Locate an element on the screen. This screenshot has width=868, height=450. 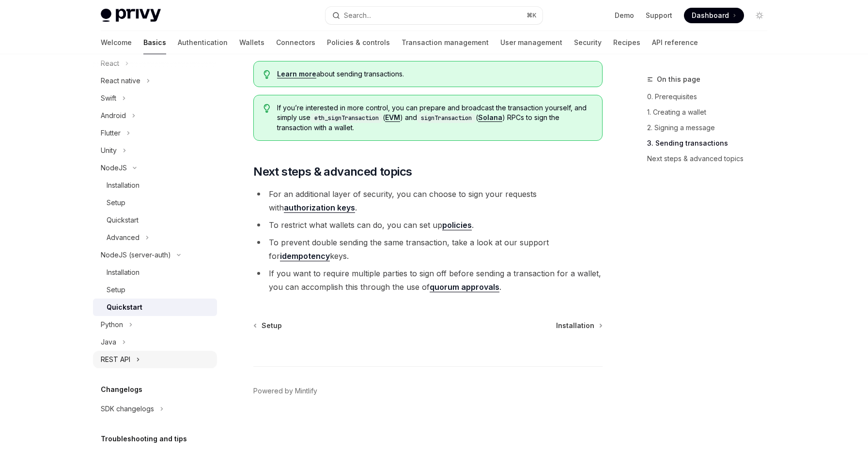
a: API reference is located at coordinates (675, 43).